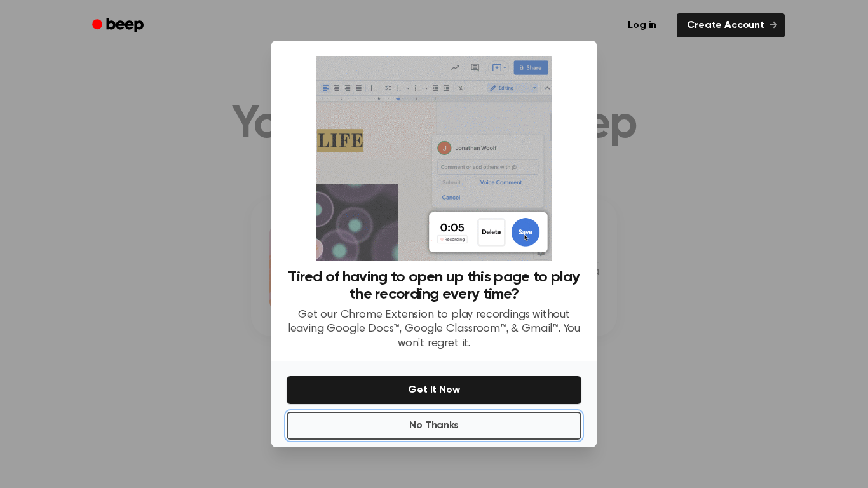  What do you see at coordinates (119, 26) in the screenshot?
I see `a: Beep` at bounding box center [119, 26].